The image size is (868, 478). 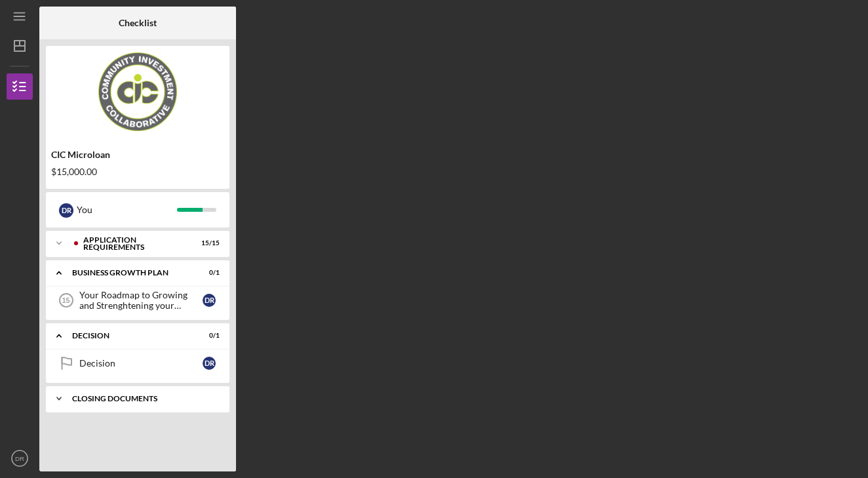 What do you see at coordinates (138, 172) in the screenshot?
I see `div: $15,000.00` at bounding box center [138, 172].